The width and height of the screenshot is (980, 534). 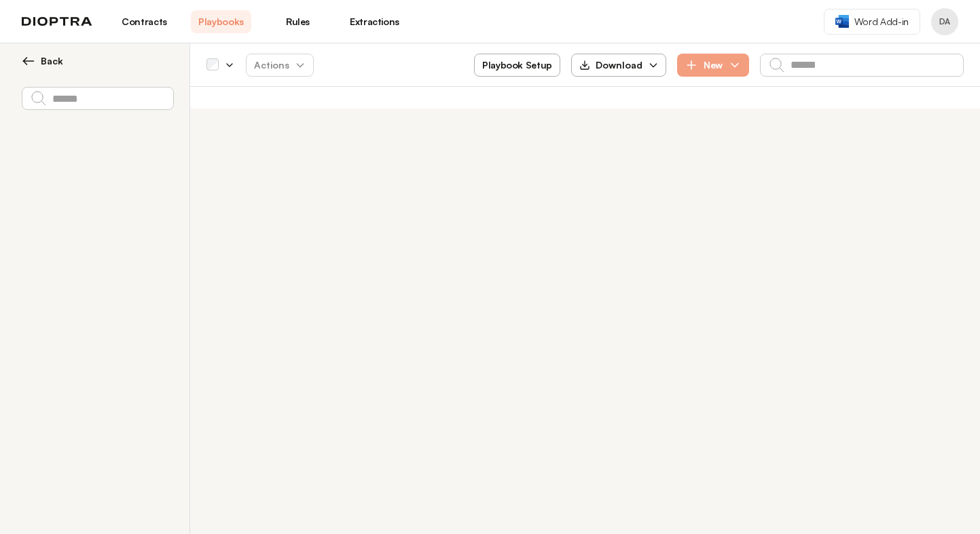 What do you see at coordinates (619, 66) in the screenshot?
I see `button: Download` at bounding box center [619, 66].